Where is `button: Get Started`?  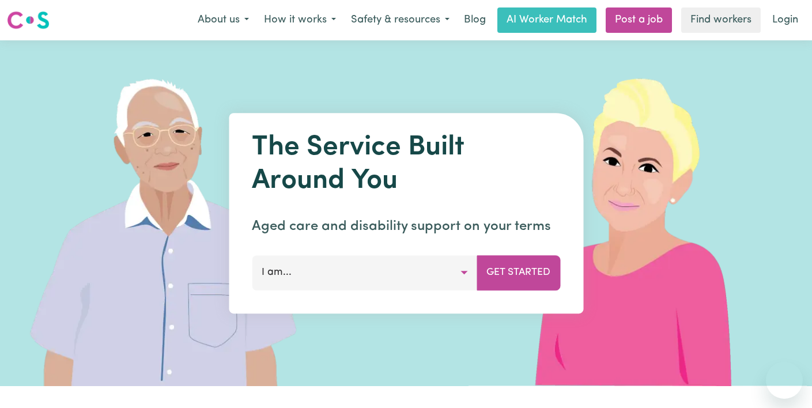 button: Get Started is located at coordinates (518, 273).